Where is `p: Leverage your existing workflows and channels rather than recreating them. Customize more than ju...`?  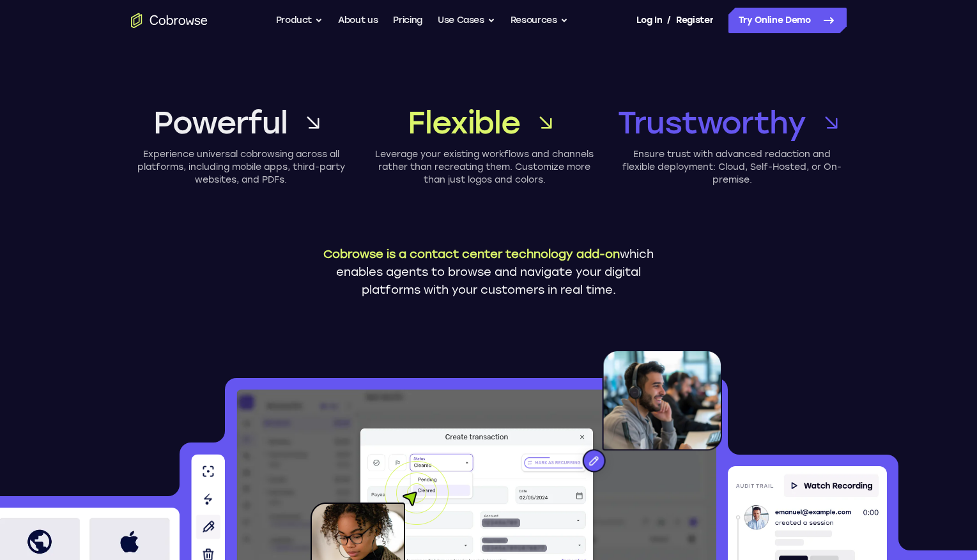 p: Leverage your existing workflows and channels rather than recreating them. Customize more than ju... is located at coordinates (484, 167).